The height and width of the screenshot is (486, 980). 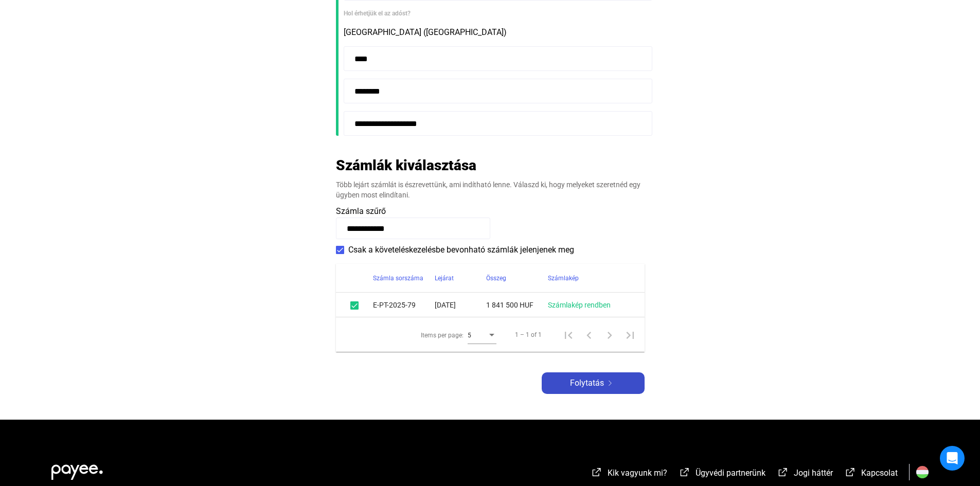 What do you see at coordinates (568, 335) in the screenshot?
I see `button: First page` at bounding box center [568, 335].